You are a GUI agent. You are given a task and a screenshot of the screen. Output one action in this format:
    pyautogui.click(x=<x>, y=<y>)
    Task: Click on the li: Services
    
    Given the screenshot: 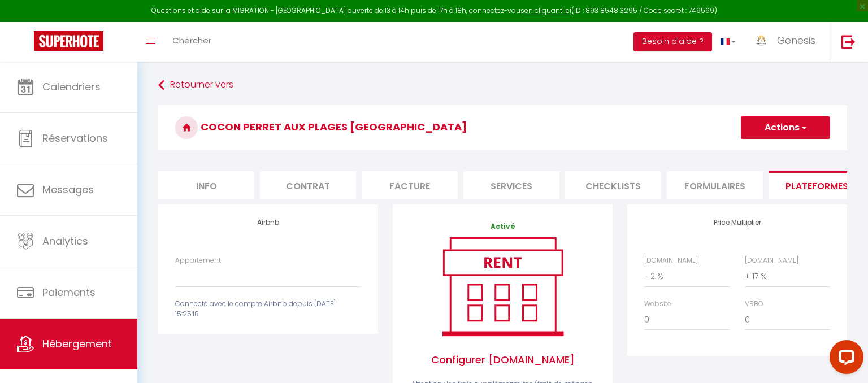 What is the action you would take?
    pyautogui.click(x=512, y=185)
    